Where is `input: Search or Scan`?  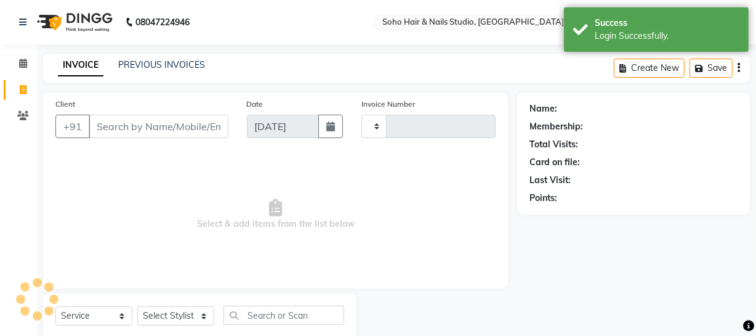 input: Search or Scan is located at coordinates (284, 315).